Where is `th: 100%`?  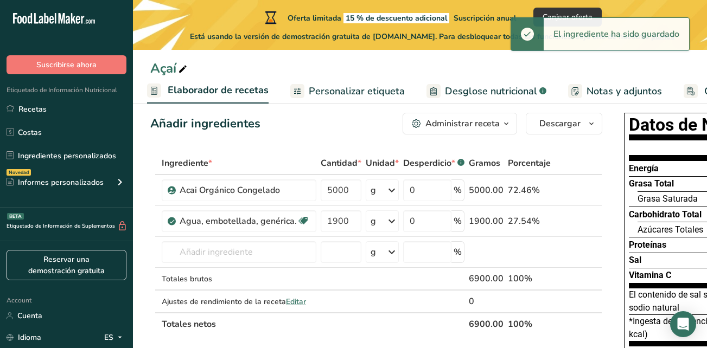 th: 100% is located at coordinates (529, 324).